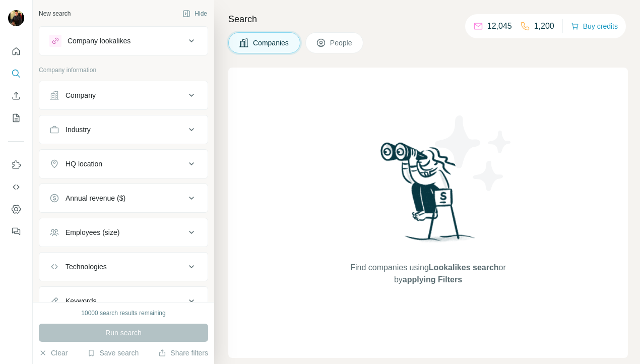  Describe the element at coordinates (124, 41) in the screenshot. I see `button: Company lookalikes` at that location.